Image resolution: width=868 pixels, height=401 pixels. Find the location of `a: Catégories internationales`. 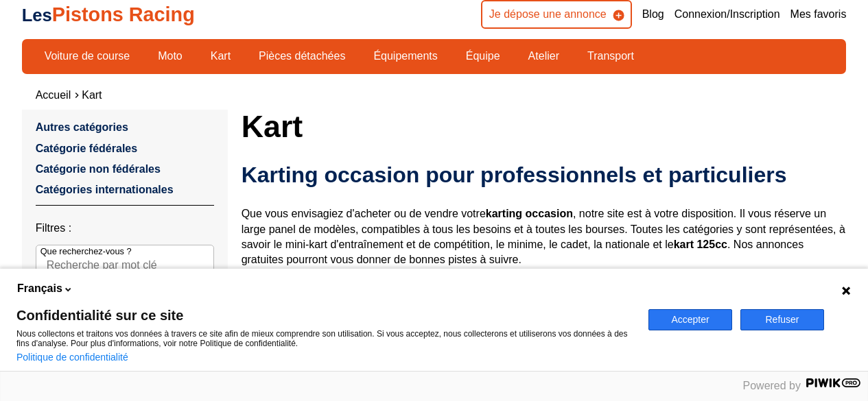

a: Catégories internationales is located at coordinates (105, 190).